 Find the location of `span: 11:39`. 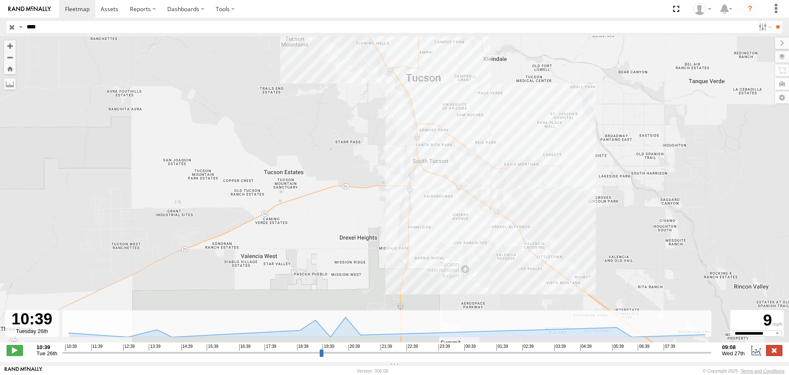

span: 11:39 is located at coordinates (97, 347).